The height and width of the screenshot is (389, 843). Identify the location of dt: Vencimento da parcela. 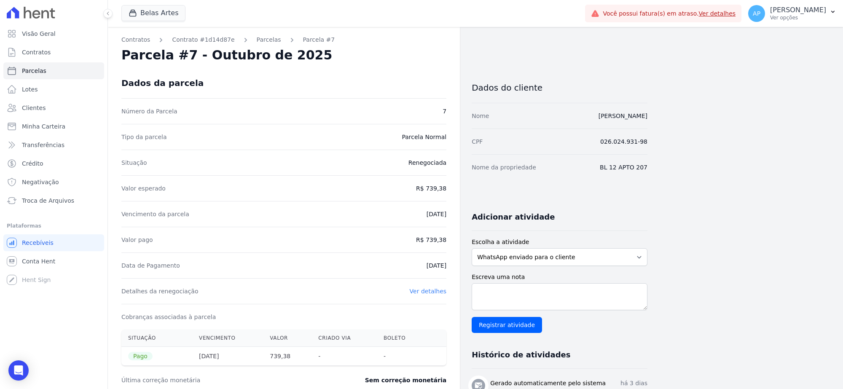
(155, 214).